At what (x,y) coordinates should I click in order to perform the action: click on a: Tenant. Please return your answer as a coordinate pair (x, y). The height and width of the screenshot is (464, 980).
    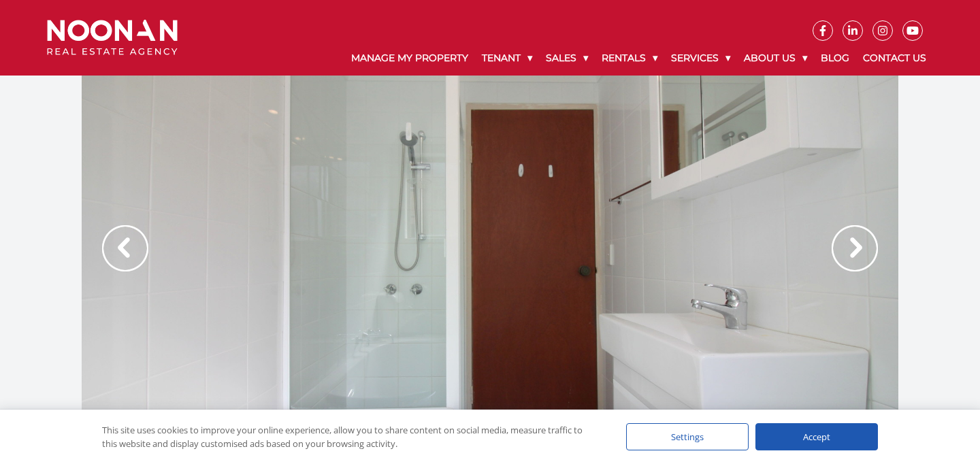
    Looking at the image, I should click on (507, 58).